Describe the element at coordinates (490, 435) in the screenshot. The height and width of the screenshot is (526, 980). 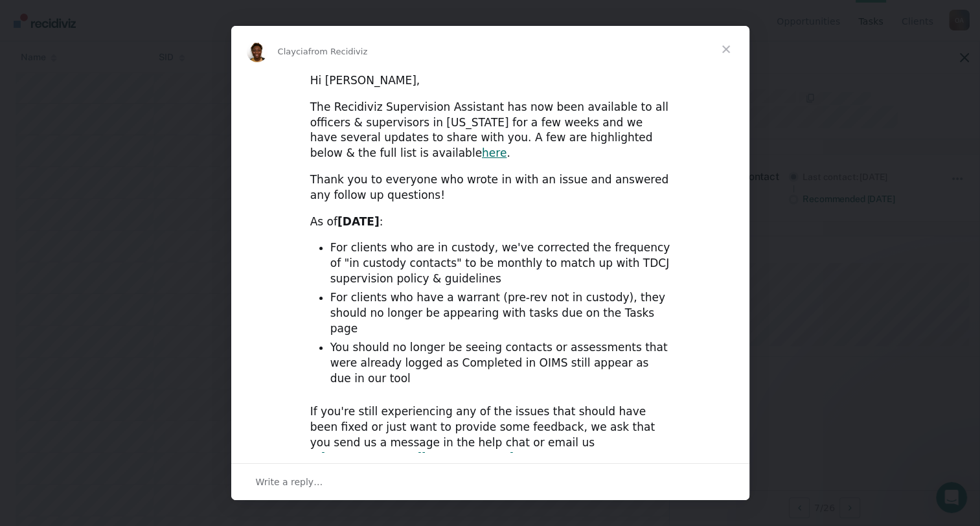
I see `div: If you're still experiencing any of the issues that should have been fixed or just want to provid...` at that location.